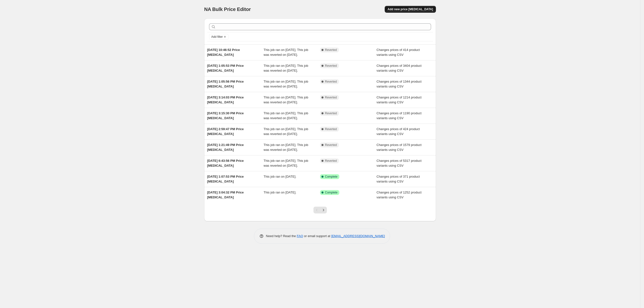 Image resolution: width=644 pixels, height=308 pixels. What do you see at coordinates (324, 210) in the screenshot?
I see `button: Next` at bounding box center [324, 210].